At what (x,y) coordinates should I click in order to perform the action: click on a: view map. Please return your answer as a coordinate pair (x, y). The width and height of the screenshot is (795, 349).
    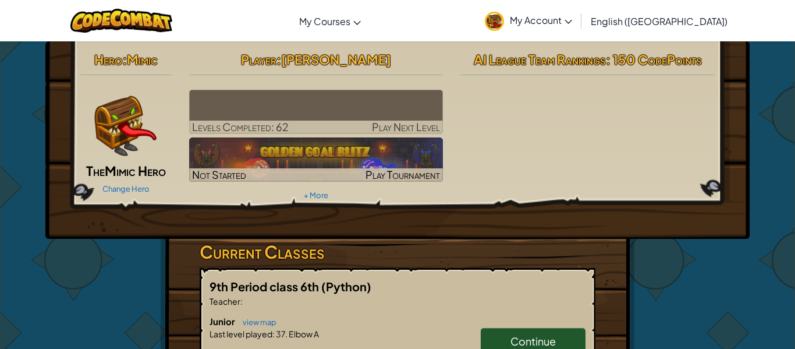
    Looking at the image, I should click on (257, 322).